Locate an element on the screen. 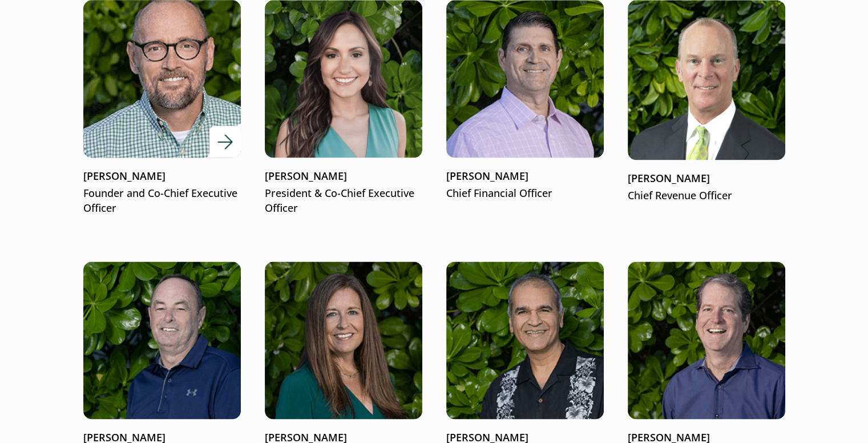  p: Founder and Co-Chief Executive Officer is located at coordinates (162, 201).